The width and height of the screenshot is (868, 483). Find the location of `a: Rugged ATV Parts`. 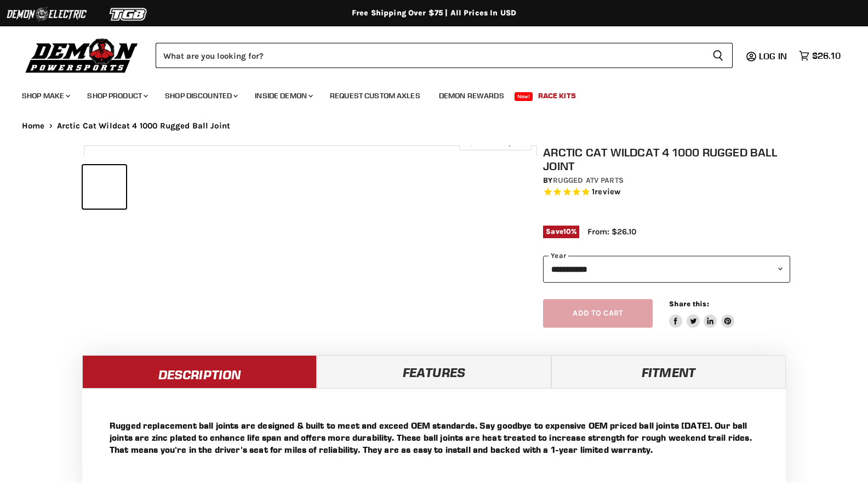

a: Rugged ATV Parts is located at coordinates (588, 180).